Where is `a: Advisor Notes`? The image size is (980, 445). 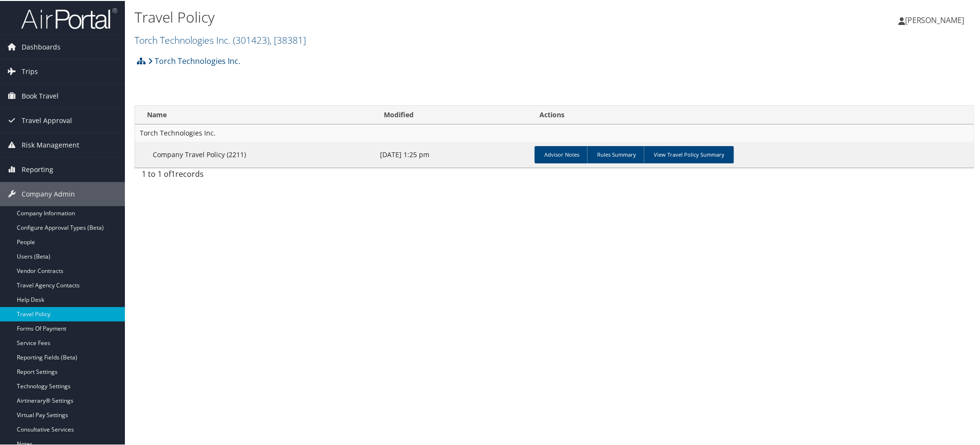
a: Advisor Notes is located at coordinates (562, 154).